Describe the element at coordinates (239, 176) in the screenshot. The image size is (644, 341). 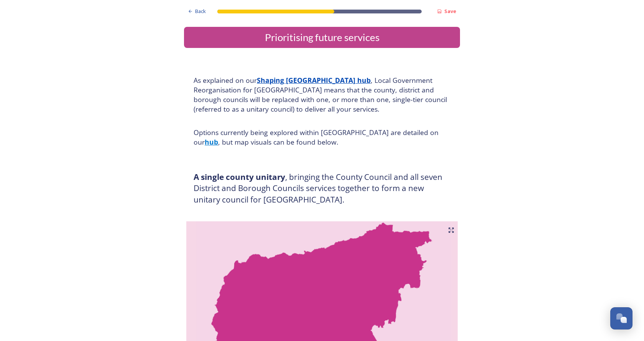
I see `strong: A single county unitary` at that location.